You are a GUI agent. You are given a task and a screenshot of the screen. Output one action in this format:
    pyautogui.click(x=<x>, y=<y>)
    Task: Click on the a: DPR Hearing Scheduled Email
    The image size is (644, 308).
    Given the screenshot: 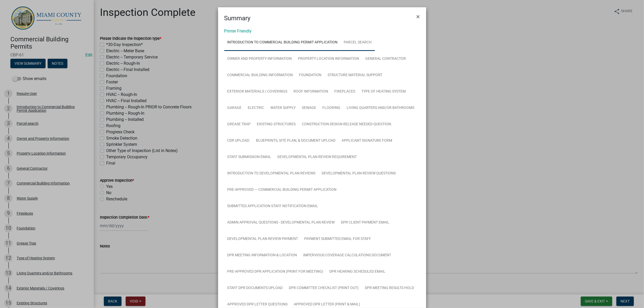 What is the action you would take?
    pyautogui.click(x=358, y=272)
    